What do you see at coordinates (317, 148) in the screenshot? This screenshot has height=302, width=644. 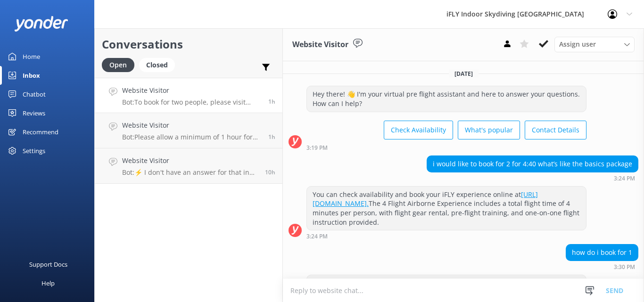 I see `strong: 3:19 PM` at bounding box center [317, 148].